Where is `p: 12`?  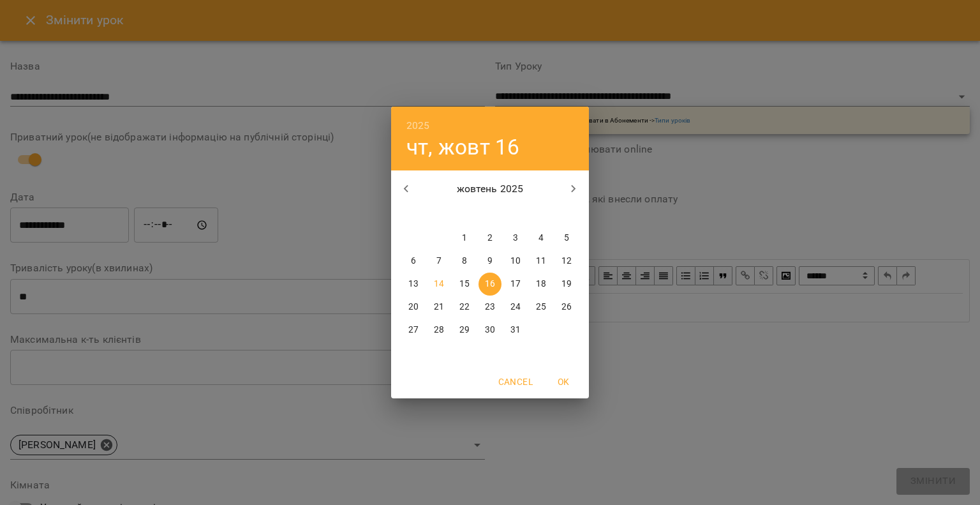 p: 12 is located at coordinates (566, 261).